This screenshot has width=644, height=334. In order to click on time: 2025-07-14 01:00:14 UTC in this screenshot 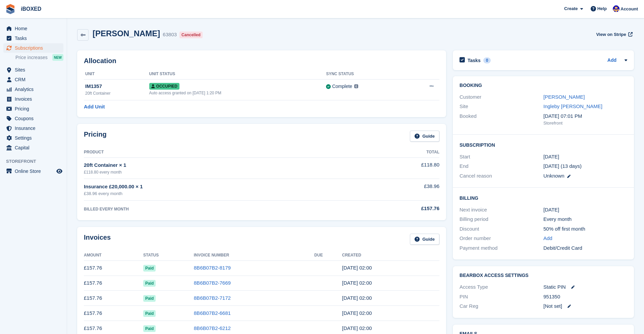, I will do `click(357, 282)`.